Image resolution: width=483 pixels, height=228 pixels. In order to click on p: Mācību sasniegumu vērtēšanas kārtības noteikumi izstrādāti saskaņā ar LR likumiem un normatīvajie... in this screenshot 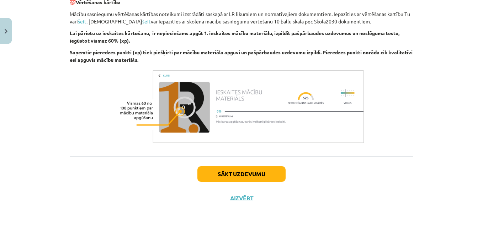, I will do `click(242, 18)`.